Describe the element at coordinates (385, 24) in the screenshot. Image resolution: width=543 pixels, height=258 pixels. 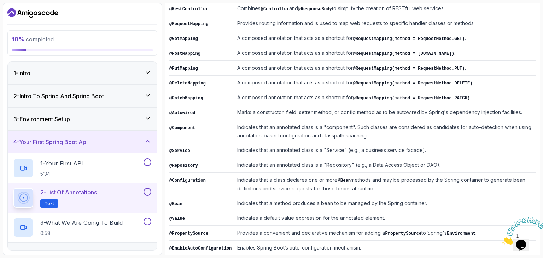
I see `td: Provides routing information and is used to map web requests to specific handler classes or methods.` at that location.